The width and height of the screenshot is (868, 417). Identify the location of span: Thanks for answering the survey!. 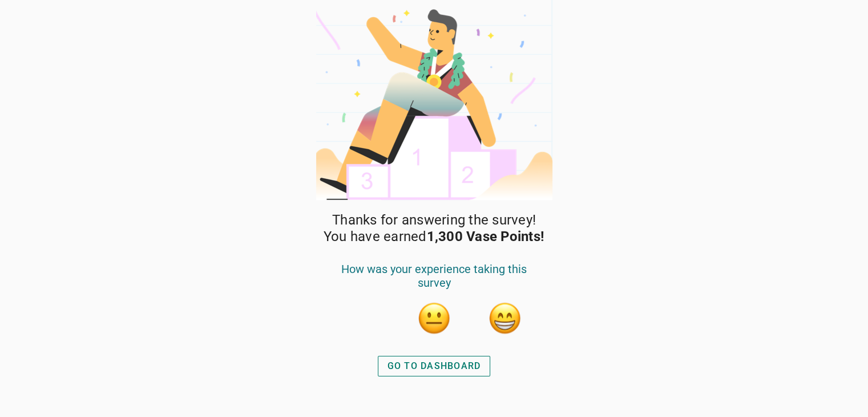
(434, 220).